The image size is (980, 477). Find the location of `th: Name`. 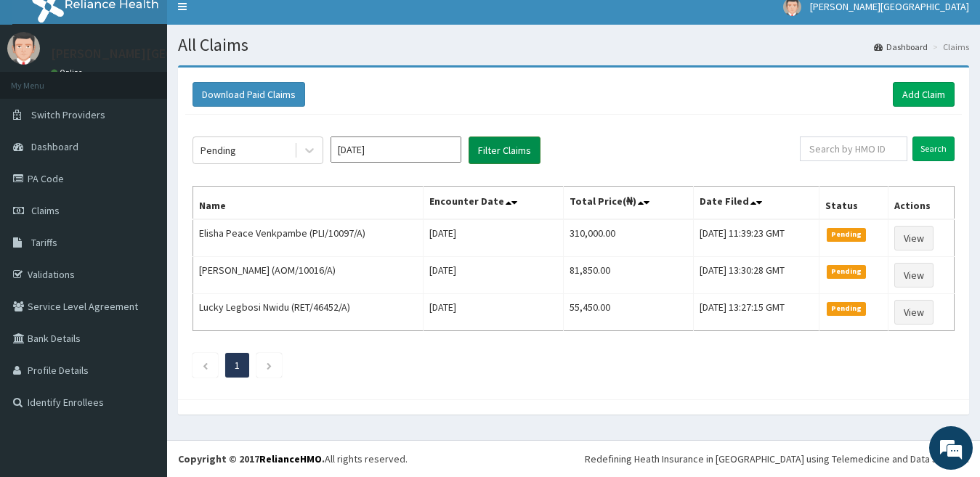

th: Name is located at coordinates (308, 203).